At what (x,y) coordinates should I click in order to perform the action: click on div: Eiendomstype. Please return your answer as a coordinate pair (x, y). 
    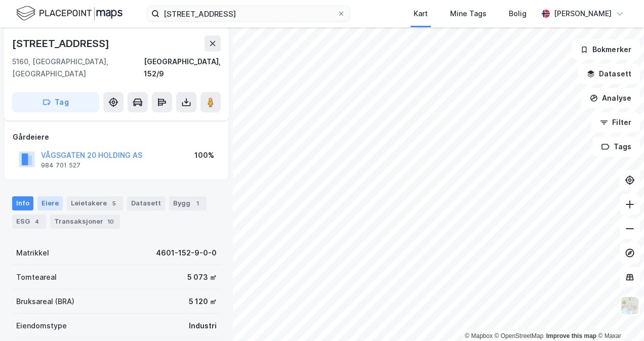
    Looking at the image, I should click on (41, 326).